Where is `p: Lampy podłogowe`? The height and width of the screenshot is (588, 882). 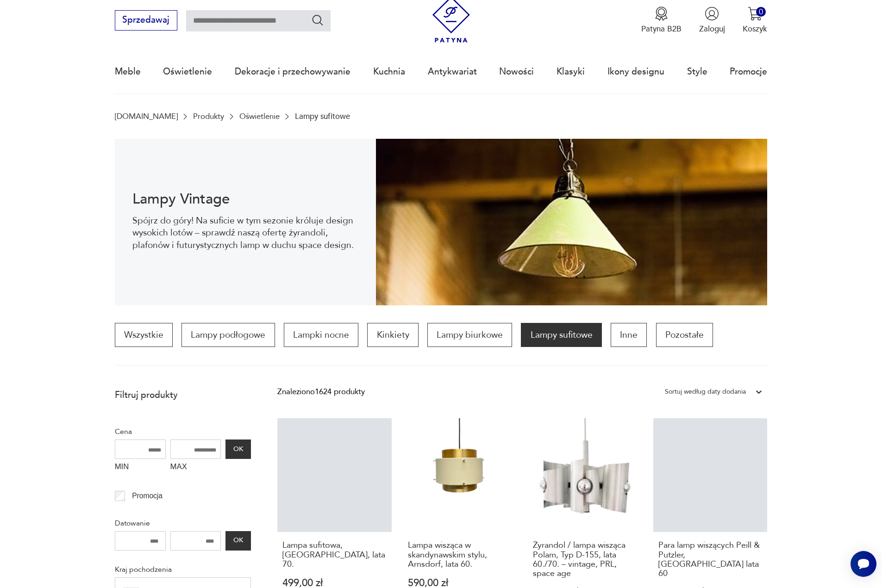 p: Lampy podłogowe is located at coordinates (227, 335).